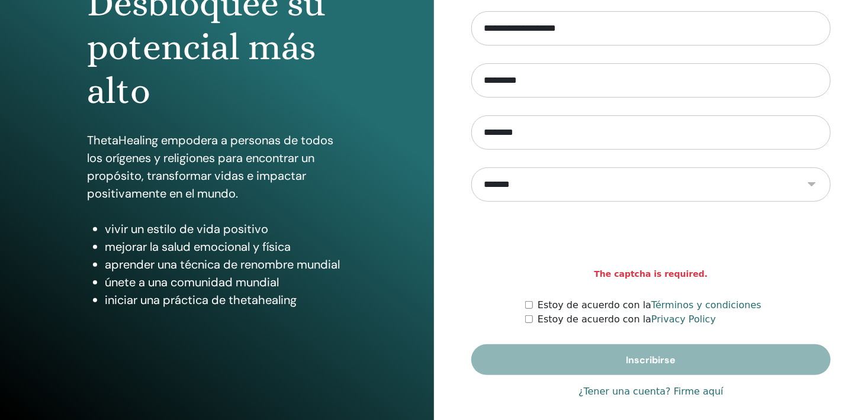  Describe the element at coordinates (651, 392) in the screenshot. I see `a: ¿Tener una cuenta? Firme aquí` at that location.